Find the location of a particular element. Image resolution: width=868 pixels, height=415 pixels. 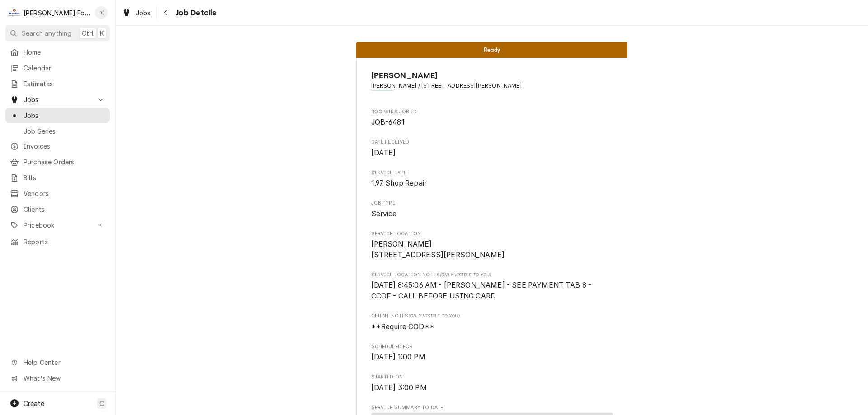

span: Bills is located at coordinates (64, 177).